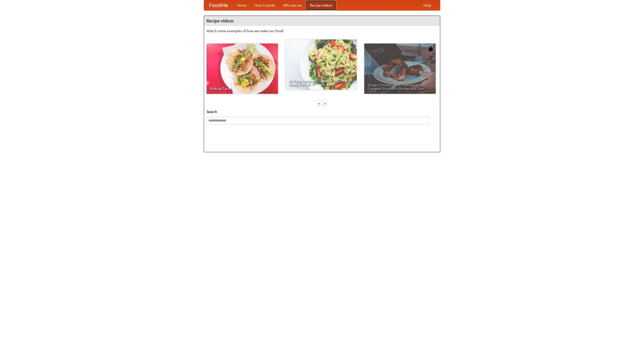 The image size is (644, 356). Describe the element at coordinates (322, 112) in the screenshot. I see `h5: Search` at that location.